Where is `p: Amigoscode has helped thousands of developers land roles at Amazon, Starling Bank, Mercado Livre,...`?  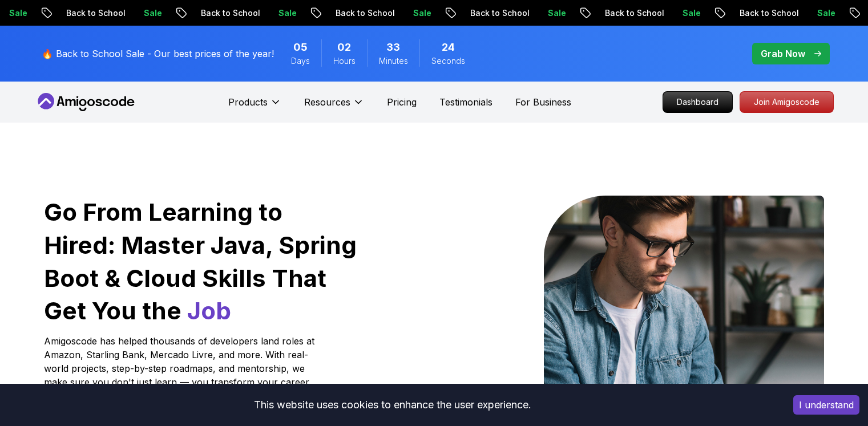
p: Amigoscode has helped thousands of developers land roles at Amazon, Starling Bank, Mercado Livre,... is located at coordinates (181, 362).